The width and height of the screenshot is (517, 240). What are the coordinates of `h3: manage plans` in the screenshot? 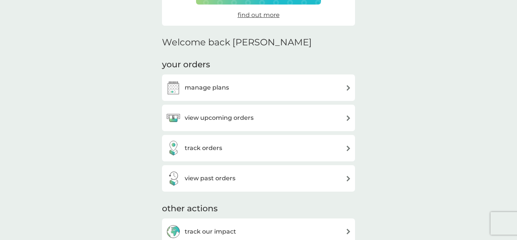 It's located at (207, 88).